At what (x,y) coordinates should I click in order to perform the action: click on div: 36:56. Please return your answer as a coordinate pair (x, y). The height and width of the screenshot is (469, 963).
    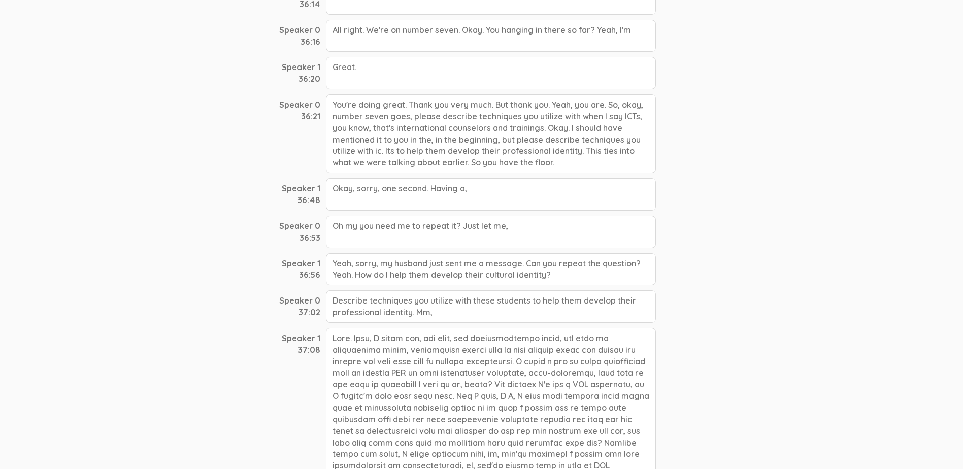
    Looking at the image, I should click on (299, 275).